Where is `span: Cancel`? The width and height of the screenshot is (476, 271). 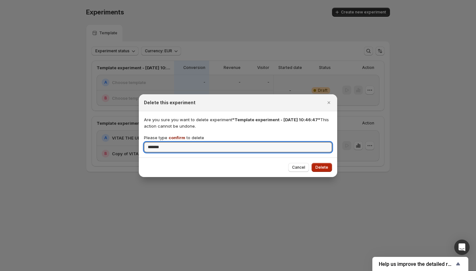
span: Cancel is located at coordinates (299, 167).